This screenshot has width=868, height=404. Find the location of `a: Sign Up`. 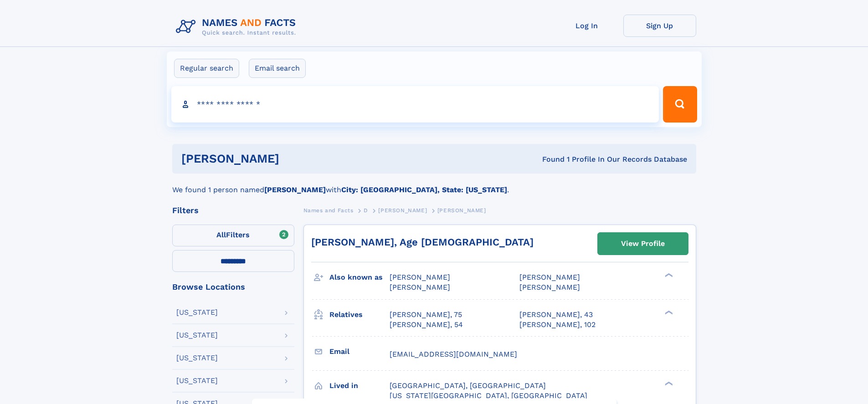

a: Sign Up is located at coordinates (660, 25).